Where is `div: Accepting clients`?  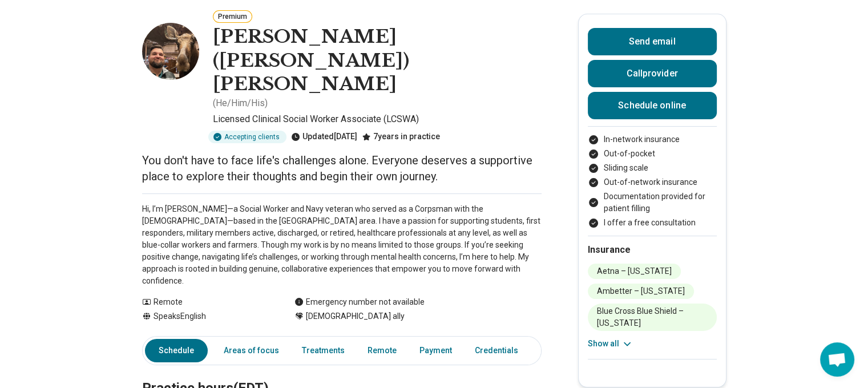
div: Accepting clients is located at coordinates (247, 137).